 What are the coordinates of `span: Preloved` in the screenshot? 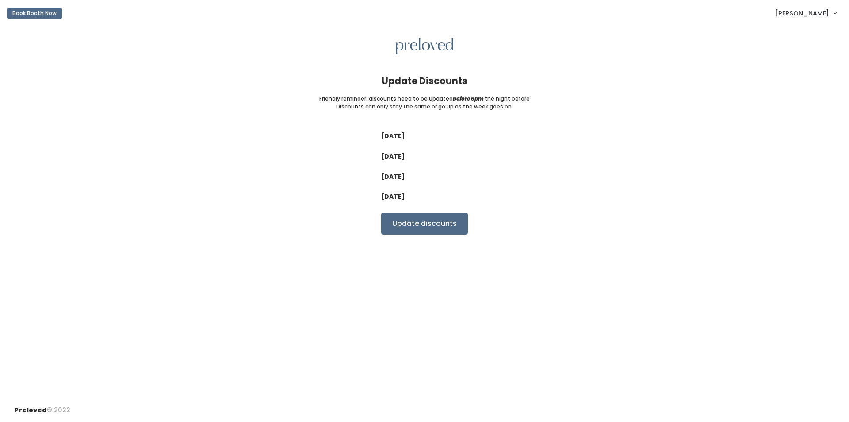 It's located at (31, 410).